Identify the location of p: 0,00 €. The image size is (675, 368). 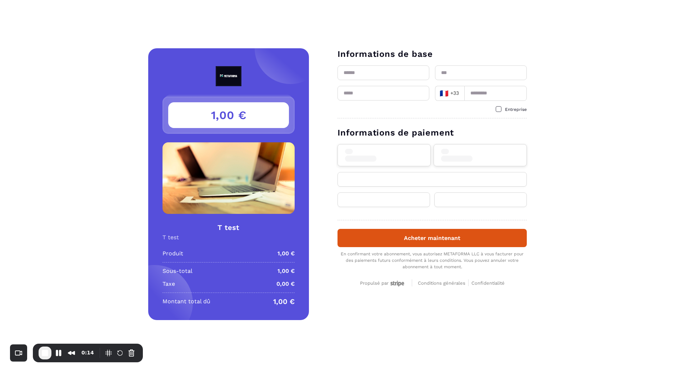
(285, 284).